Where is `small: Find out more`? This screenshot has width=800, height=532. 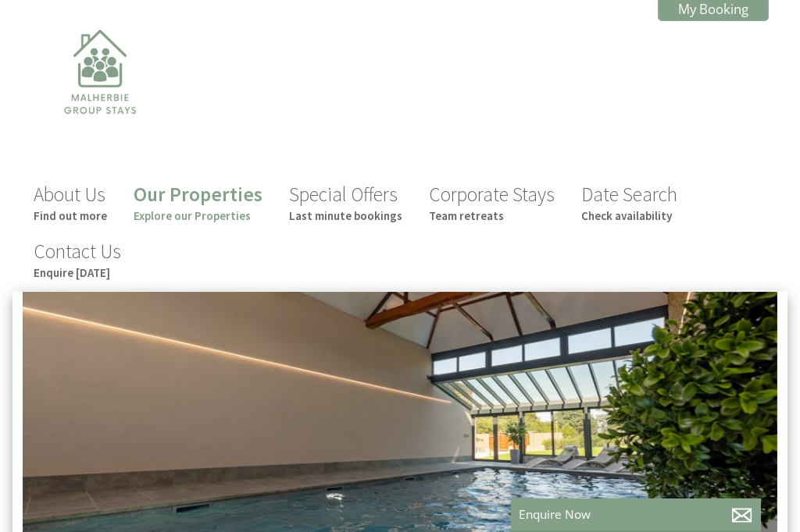
small: Find out more is located at coordinates (71, 215).